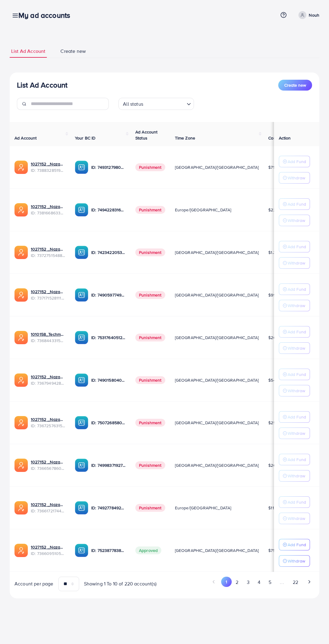 The height and width of the screenshot is (644, 329). Describe the element at coordinates (285, 138) in the screenshot. I see `span: Action` at that location.